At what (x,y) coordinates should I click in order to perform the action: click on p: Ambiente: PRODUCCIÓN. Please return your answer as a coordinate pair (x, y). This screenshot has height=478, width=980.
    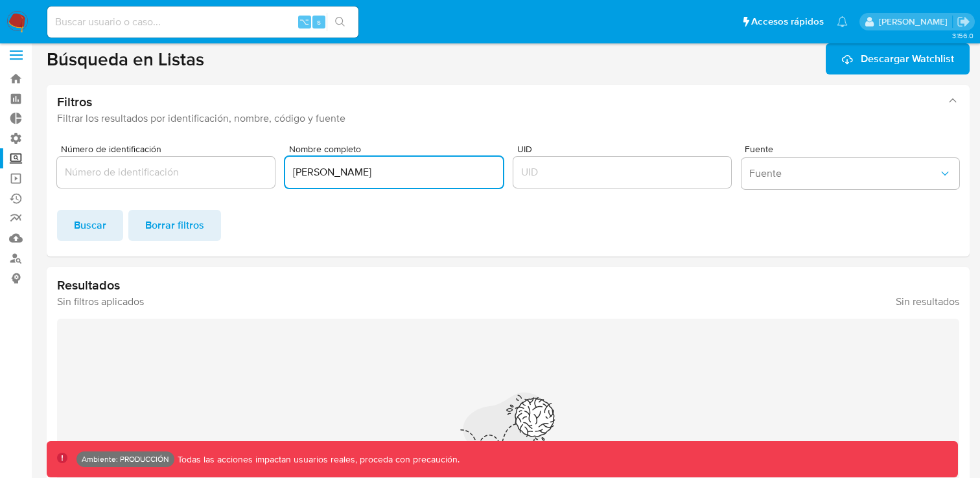
    Looking at the image, I should click on (125, 459).